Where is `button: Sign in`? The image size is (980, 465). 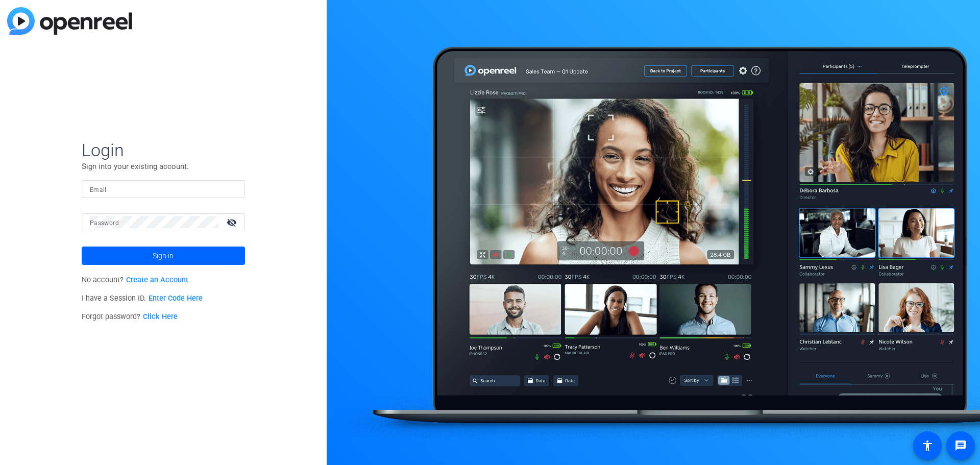 button: Sign in is located at coordinates (163, 256).